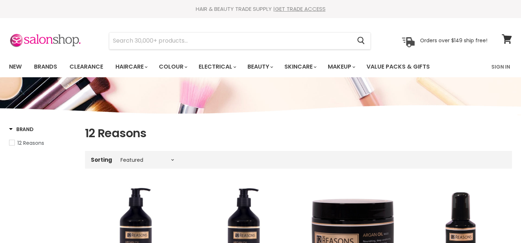 The image size is (521, 243). Describe the element at coordinates (31, 143) in the screenshot. I see `span: 12 Reasons` at that location.